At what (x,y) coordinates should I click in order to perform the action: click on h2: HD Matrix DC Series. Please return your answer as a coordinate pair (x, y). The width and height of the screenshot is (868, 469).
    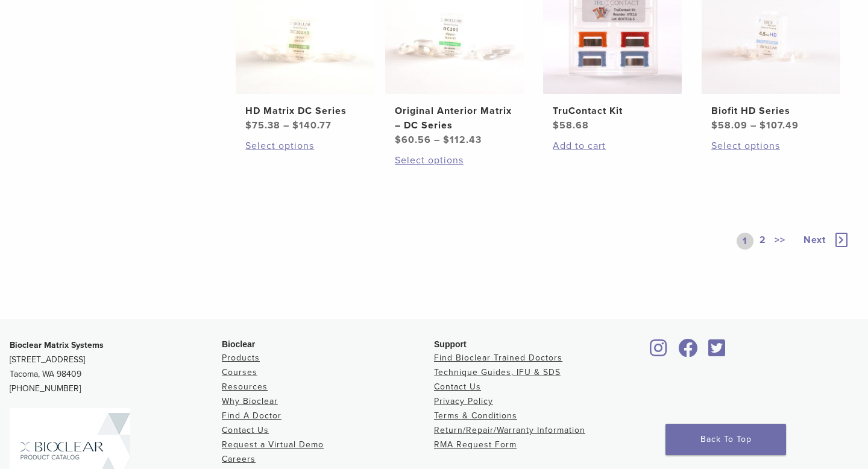
    Looking at the image, I should click on (305, 111).